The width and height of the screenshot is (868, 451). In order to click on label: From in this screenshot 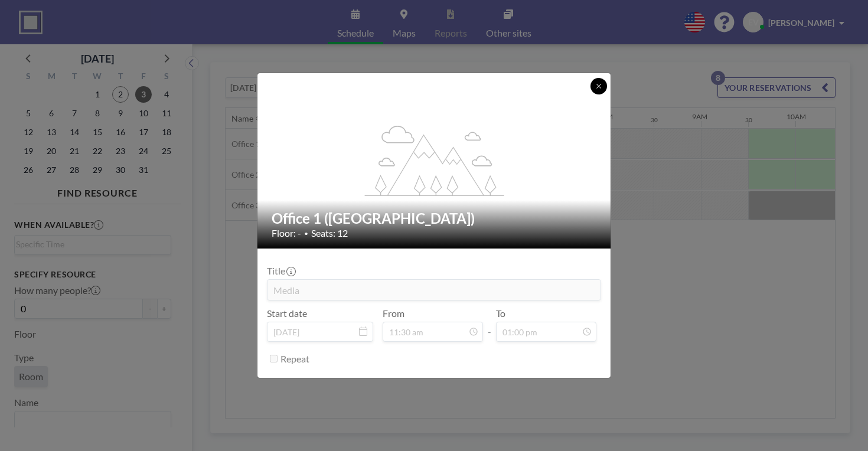, I will do `click(393, 314)`.